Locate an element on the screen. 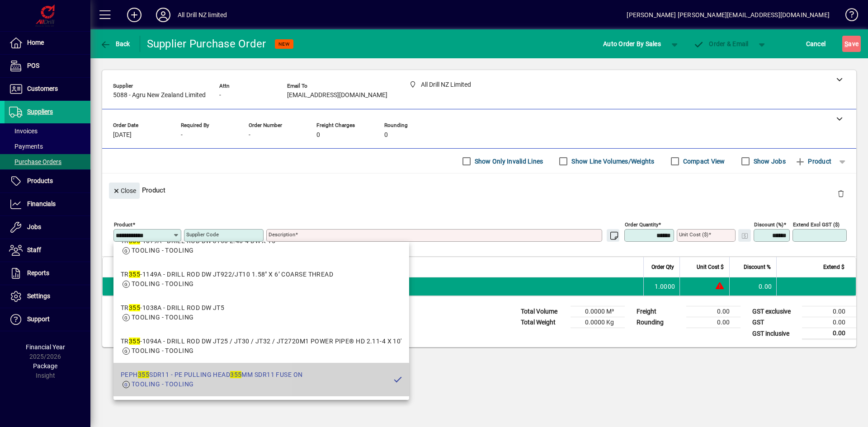 This screenshot has width=868, height=427. a: Jobs is located at coordinates (47, 228).